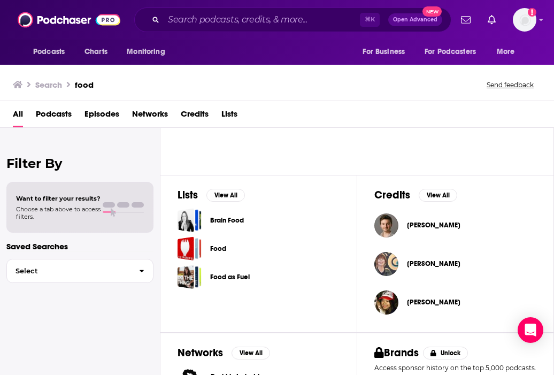 The height and width of the screenshot is (375, 554). What do you see at coordinates (49, 84) in the screenshot?
I see `h3: Search` at bounding box center [49, 84].